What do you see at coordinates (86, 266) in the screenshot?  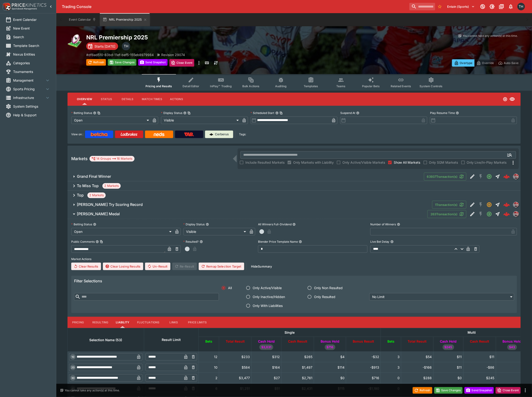 I see `button: Clear Results` at bounding box center [86, 266].